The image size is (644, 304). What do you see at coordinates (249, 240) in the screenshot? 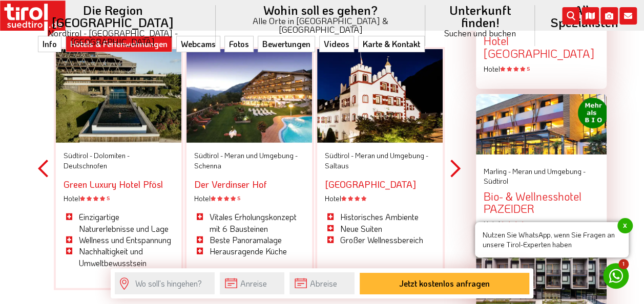
I see `li: Beste Panoramalage` at bounding box center [249, 240].